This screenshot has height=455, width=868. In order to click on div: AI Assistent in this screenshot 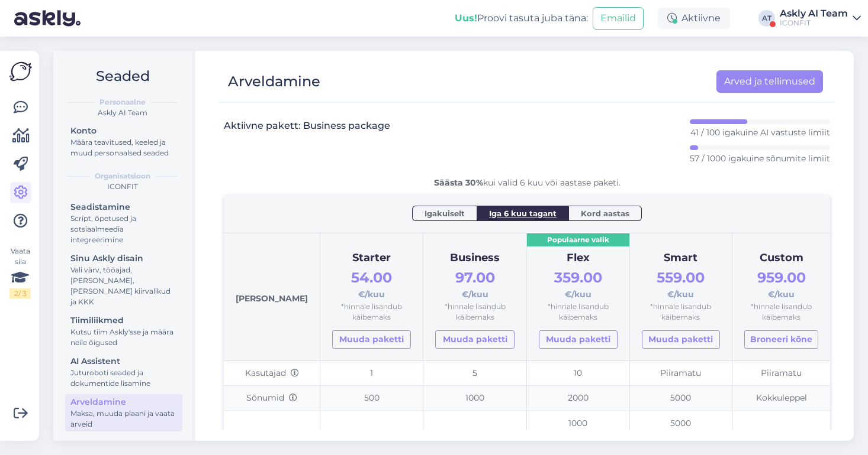, I will do `click(124, 361)`.